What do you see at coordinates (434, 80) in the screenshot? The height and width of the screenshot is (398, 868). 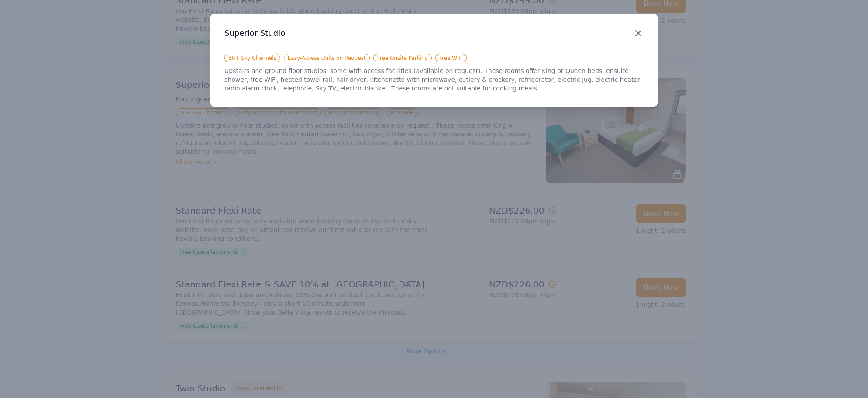 I see `p: Upstairs and ground floor studios, some with access facilities (available on request). These room...` at bounding box center [434, 80].